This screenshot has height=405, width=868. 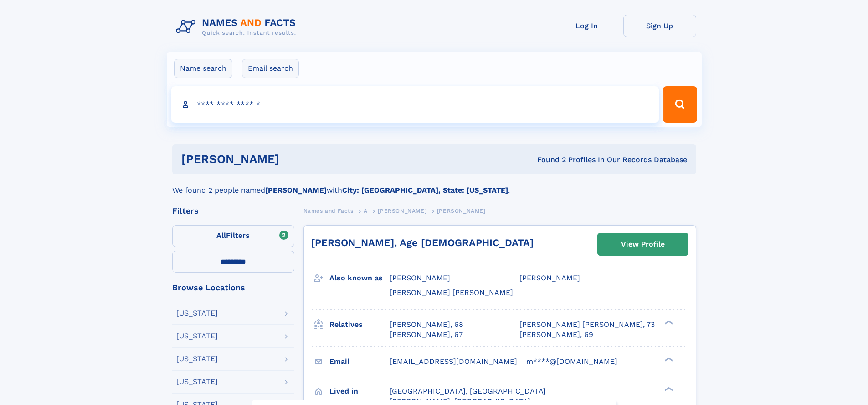 I want to click on label: Email search, so click(x=270, y=68).